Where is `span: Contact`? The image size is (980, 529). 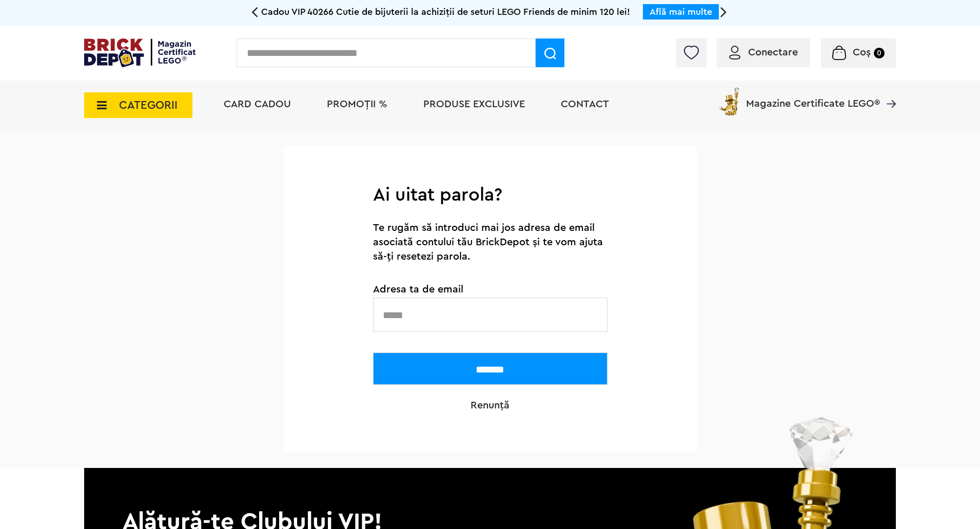
span: Contact is located at coordinates (585, 104).